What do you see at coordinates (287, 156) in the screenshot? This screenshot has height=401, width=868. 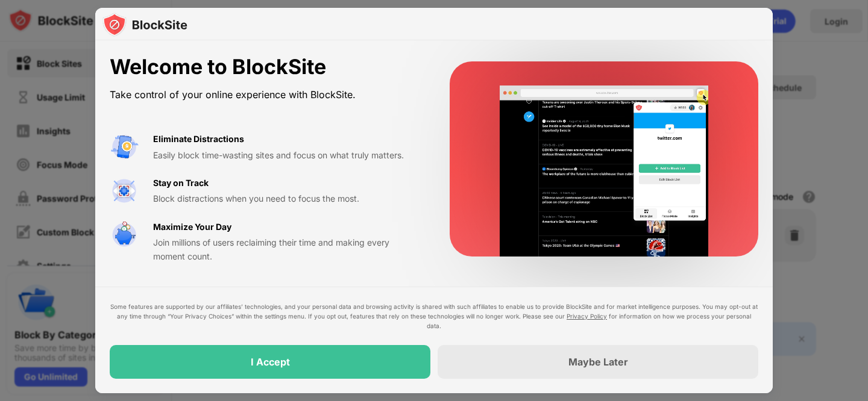 I see `div: Easily block time-wasting sites and focus on what truly matters.` at bounding box center [287, 156].